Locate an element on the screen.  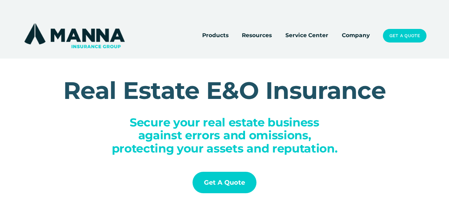
span: Secure your real estate business against errors and omissions, protecting your assets and reputat... is located at coordinates (225, 135).